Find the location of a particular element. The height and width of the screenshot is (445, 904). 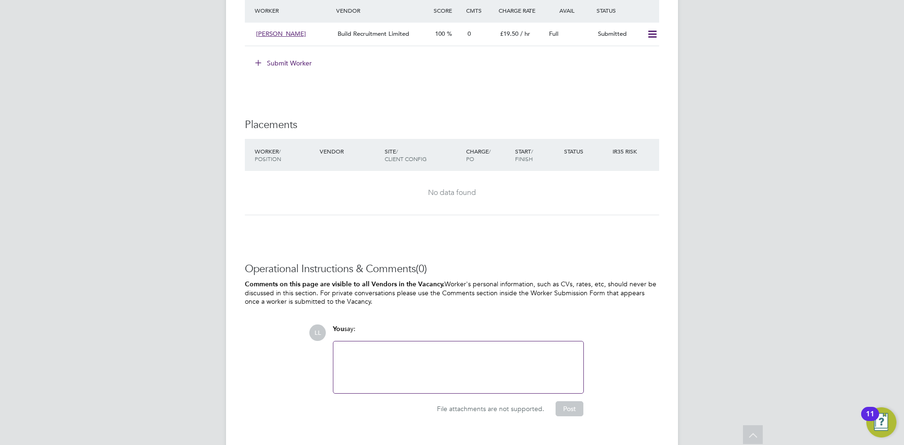

span: Full is located at coordinates (553, 33).